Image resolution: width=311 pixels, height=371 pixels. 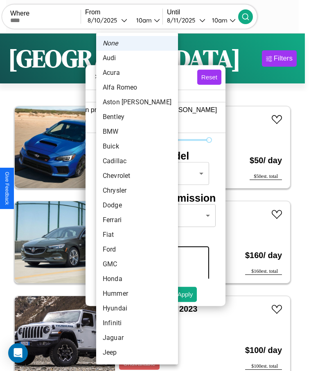 What do you see at coordinates (7, 188) in the screenshot?
I see `div: Give Feedback` at bounding box center [7, 188].